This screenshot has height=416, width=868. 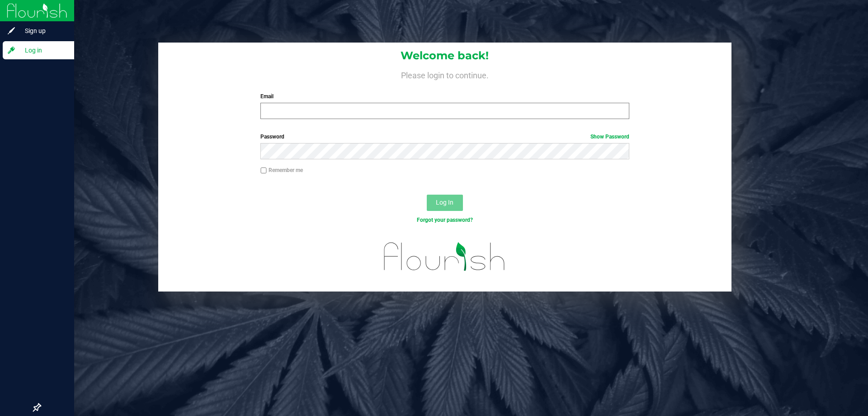 What do you see at coordinates (445, 56) in the screenshot?
I see `h1: Welcome back!` at bounding box center [445, 56].